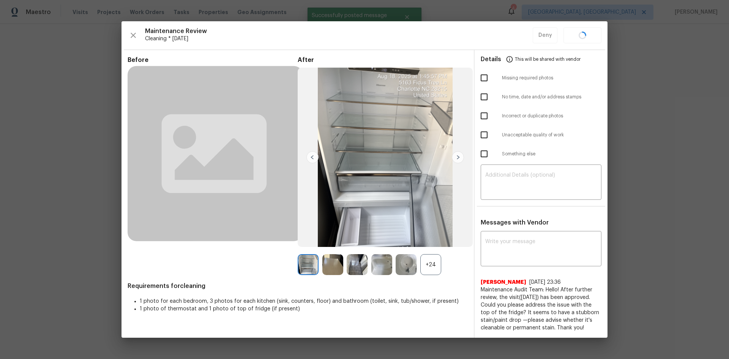 This screenshot has height=359, width=729. What do you see at coordinates (541, 78) in the screenshot?
I see `div: Missing required photos` at bounding box center [541, 78].